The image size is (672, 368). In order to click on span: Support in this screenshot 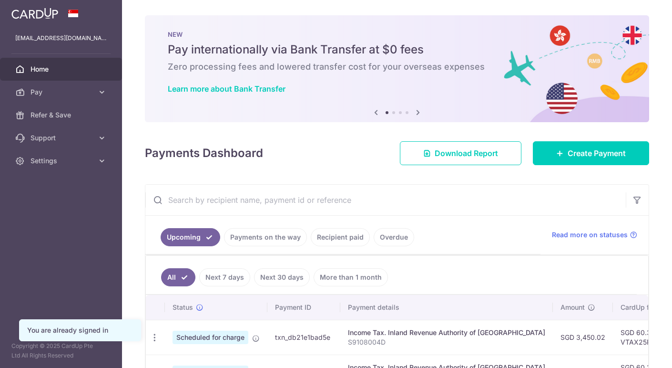, I will do `click(62, 138)`.